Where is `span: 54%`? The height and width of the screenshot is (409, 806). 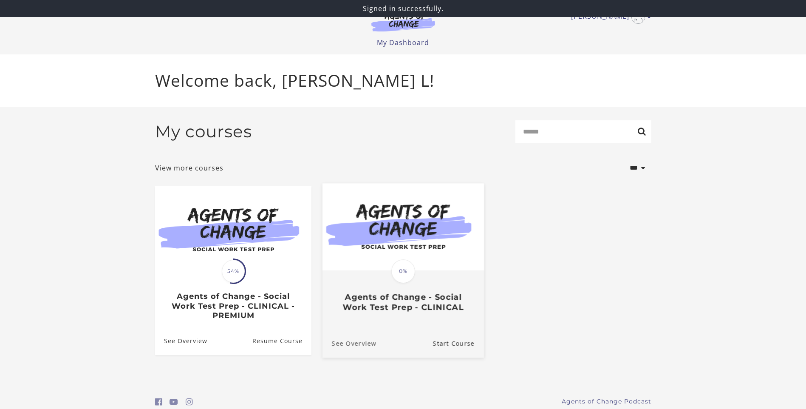 span: 54% is located at coordinates (233, 271).